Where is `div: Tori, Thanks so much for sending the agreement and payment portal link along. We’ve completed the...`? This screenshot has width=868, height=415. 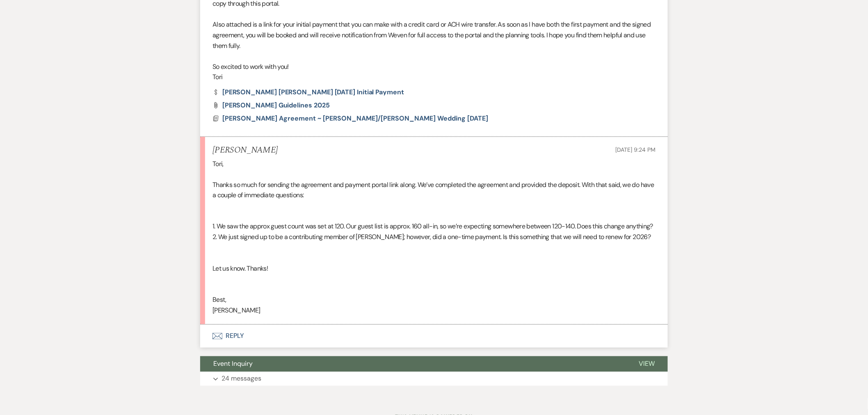 div: Tori, Thanks so much for sending the agreement and payment portal link along. We’ve completed the... is located at coordinates (434, 237).